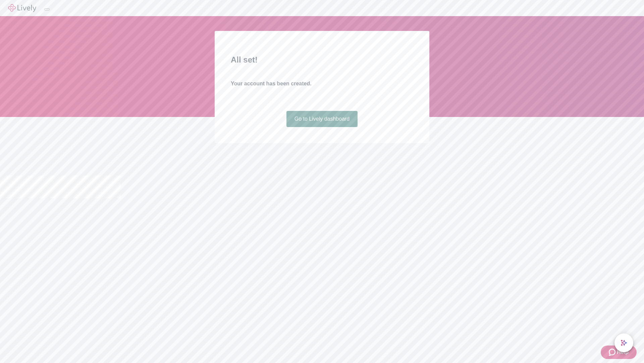 The image size is (644, 363). I want to click on svg: Lively AI Assistant, so click(624, 343).